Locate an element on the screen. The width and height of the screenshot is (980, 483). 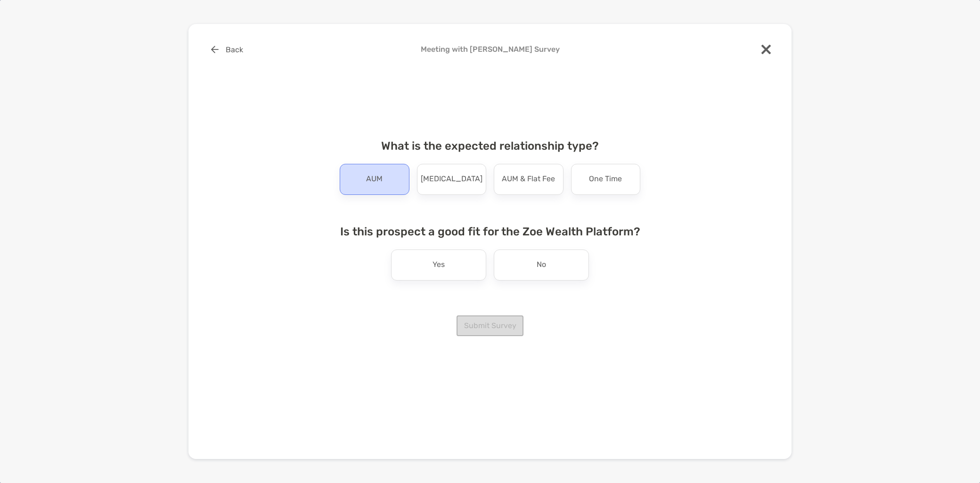
img: button icon is located at coordinates (215, 50).